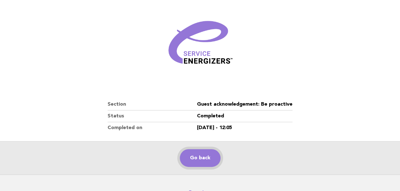  Describe the element at coordinates (200, 158) in the screenshot. I see `a: Go back` at that location.